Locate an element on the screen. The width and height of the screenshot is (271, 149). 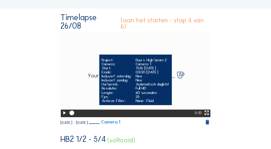
div: 0: 00 is located at coordinates (199, 113).